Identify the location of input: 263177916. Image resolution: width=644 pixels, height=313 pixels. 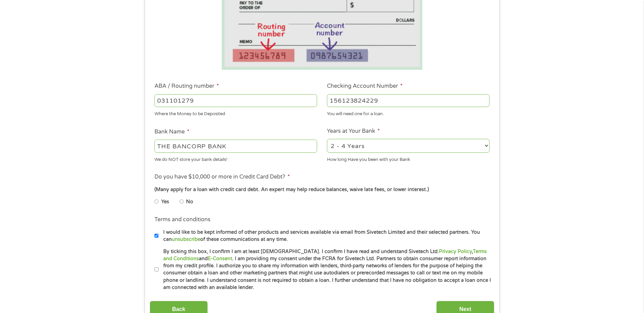
(236, 101).